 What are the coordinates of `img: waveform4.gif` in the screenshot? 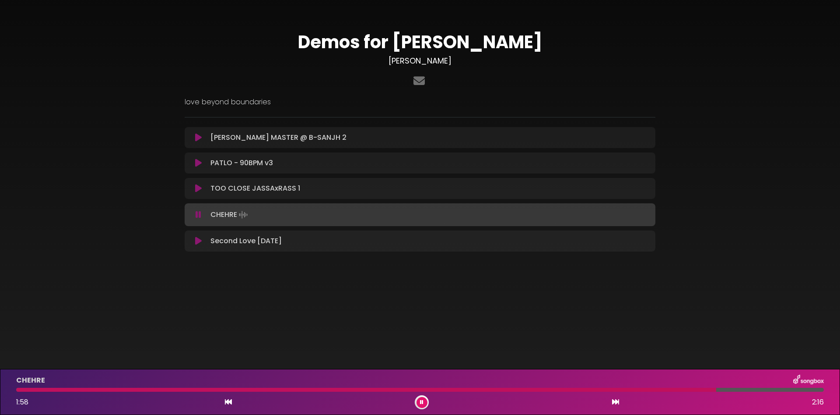 It's located at (243, 214).